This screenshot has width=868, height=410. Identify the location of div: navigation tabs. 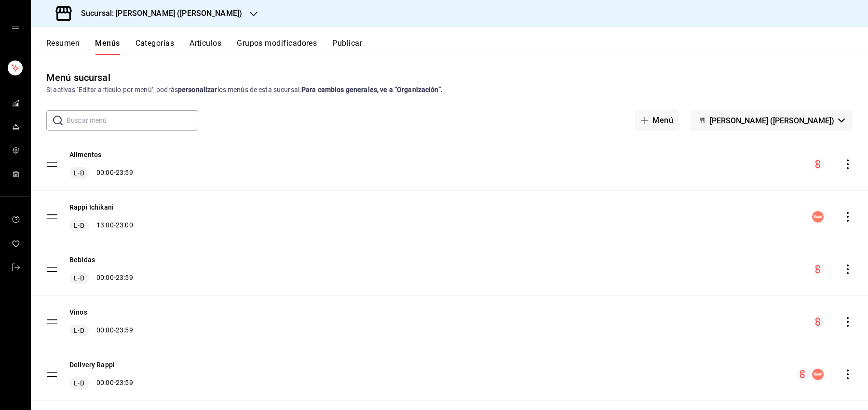
(457, 47).